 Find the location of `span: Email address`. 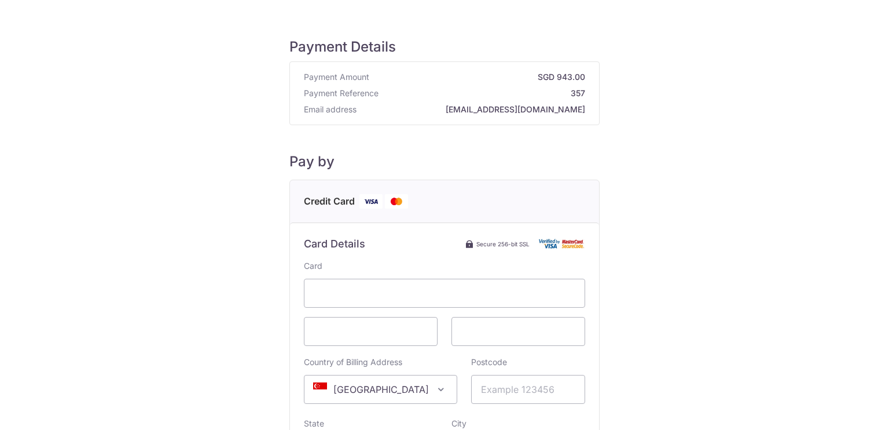

span: Email address is located at coordinates (330, 109).